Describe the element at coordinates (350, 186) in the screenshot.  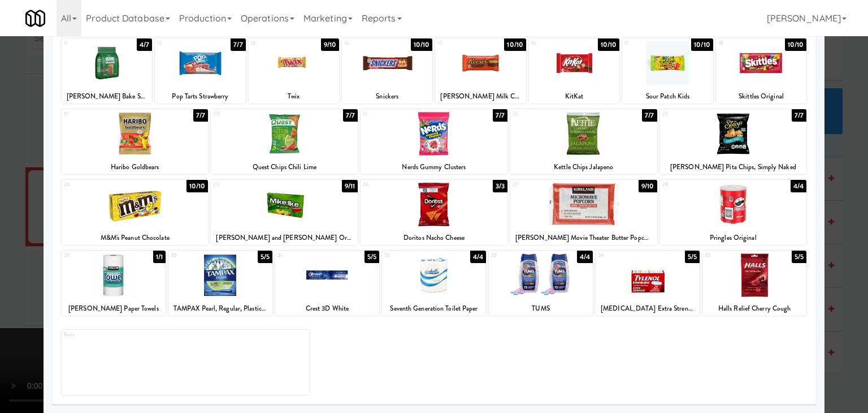
I see `div: 9/11` at that location.